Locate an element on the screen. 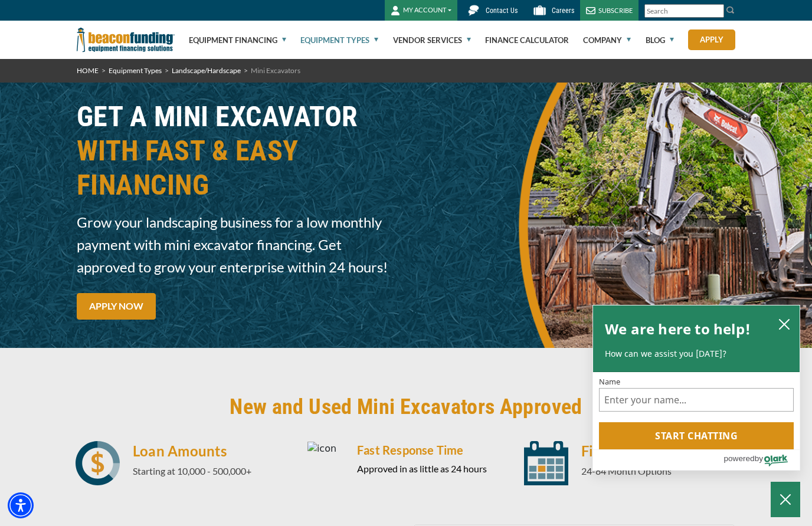  input: Name is located at coordinates (696, 400).